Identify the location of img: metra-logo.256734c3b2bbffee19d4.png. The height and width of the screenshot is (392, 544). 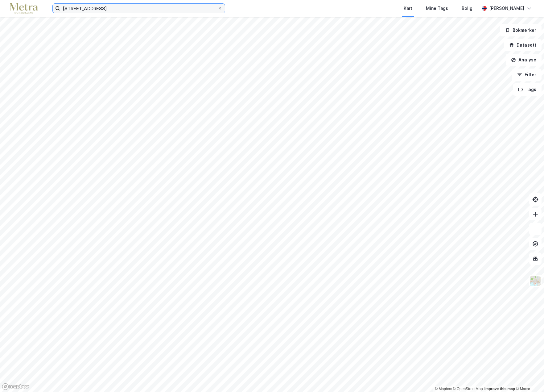
(24, 8).